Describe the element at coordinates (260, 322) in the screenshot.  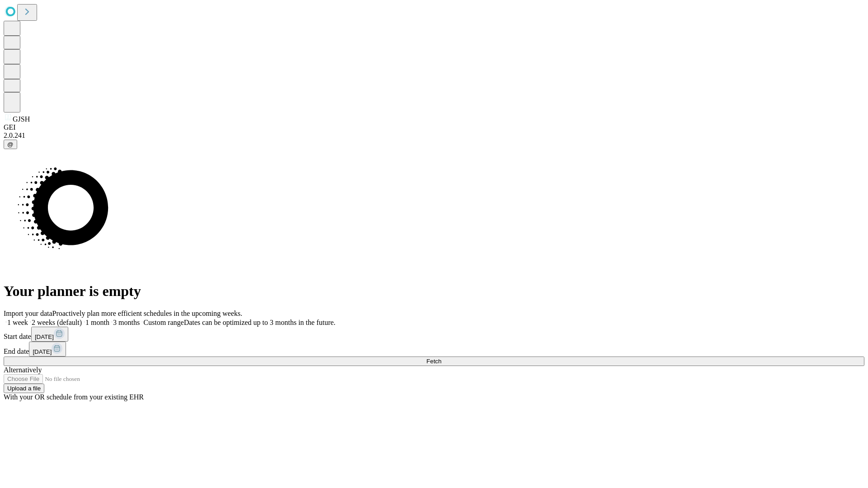
I see `span: Dates can be optimized up to 3 months in the future.` at that location.